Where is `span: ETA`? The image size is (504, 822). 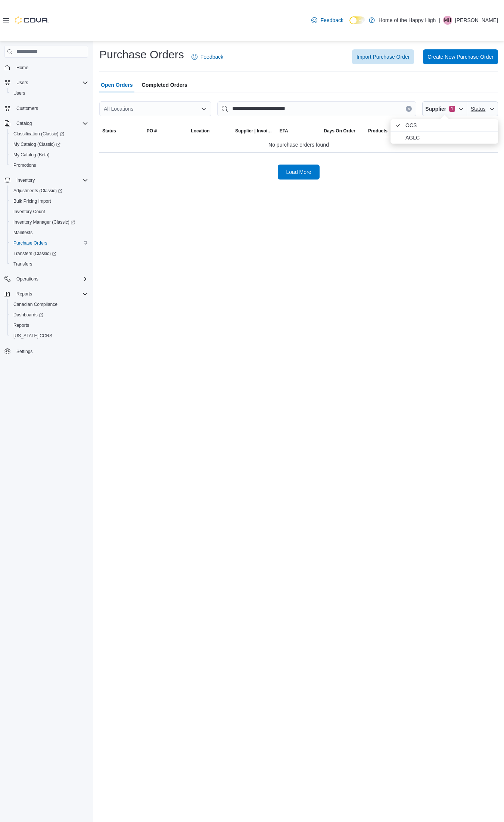
span: ETA is located at coordinates (284, 131).